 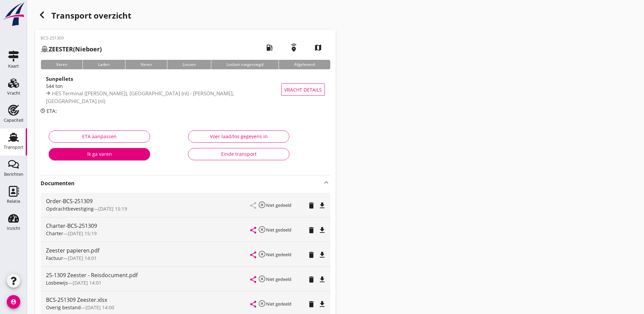 I want to click on span: Overig bestand, so click(x=64, y=307).